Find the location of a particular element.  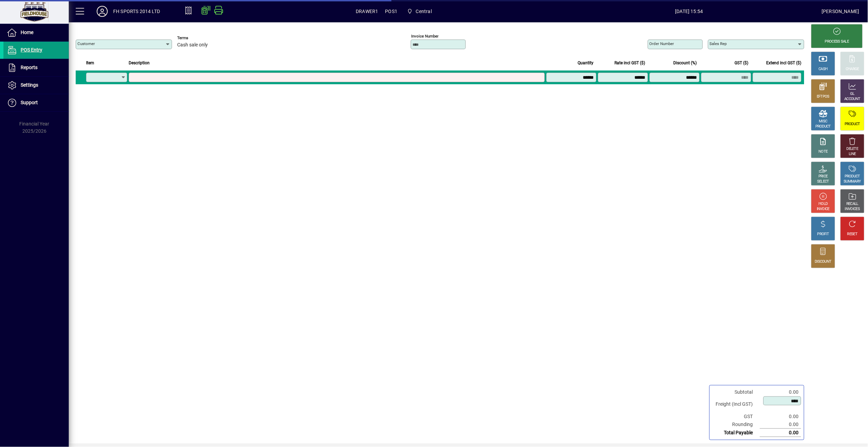

span: POS Entry is located at coordinates (32, 50).